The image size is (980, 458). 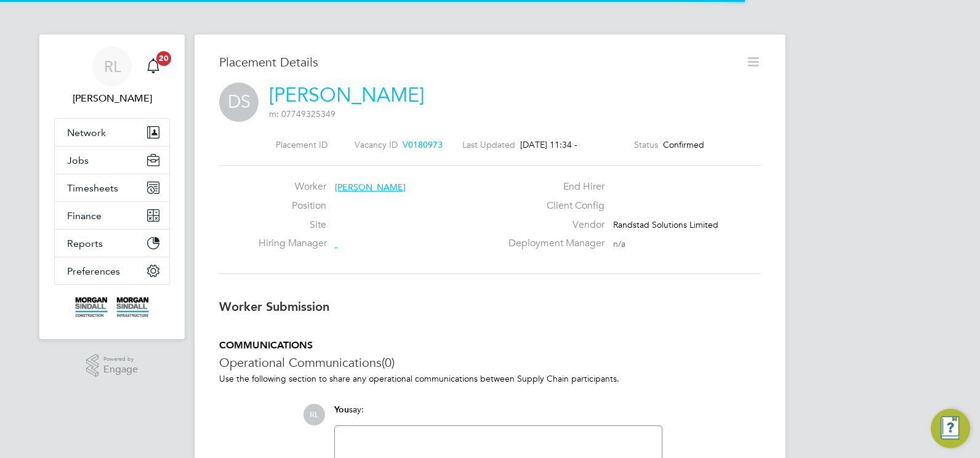 What do you see at coordinates (112, 271) in the screenshot?
I see `button: Preferences` at bounding box center [112, 271].